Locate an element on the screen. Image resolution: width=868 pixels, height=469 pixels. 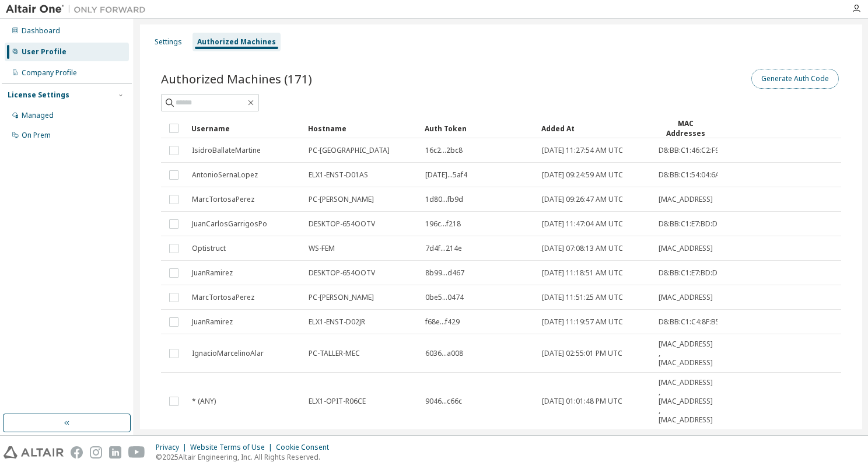
img: Altair One is located at coordinates (79, 10).